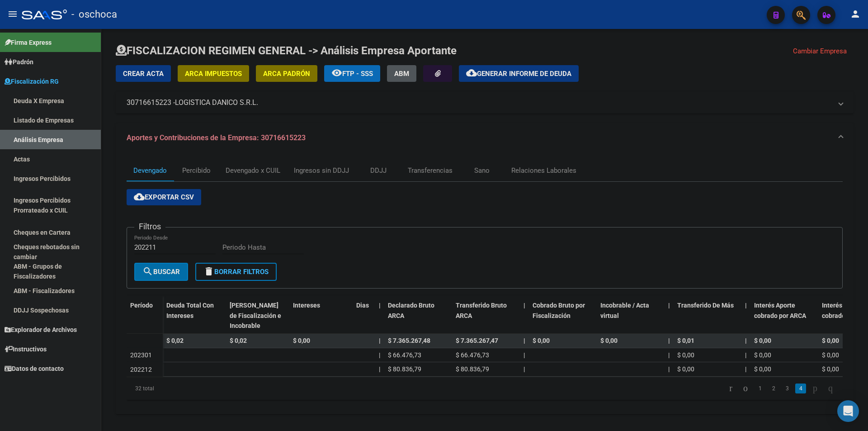  I want to click on span: $ 7.365.267,47, so click(477, 340).